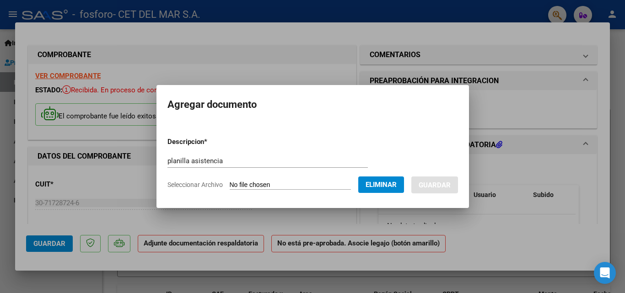 Image resolution: width=625 pixels, height=293 pixels. What do you see at coordinates (211, 142) in the screenshot?
I see `p: Descripcion` at bounding box center [211, 142].